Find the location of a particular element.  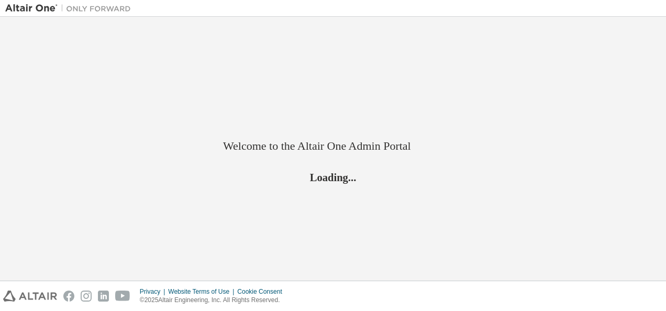

div: Website Terms of Use is located at coordinates (203, 292).